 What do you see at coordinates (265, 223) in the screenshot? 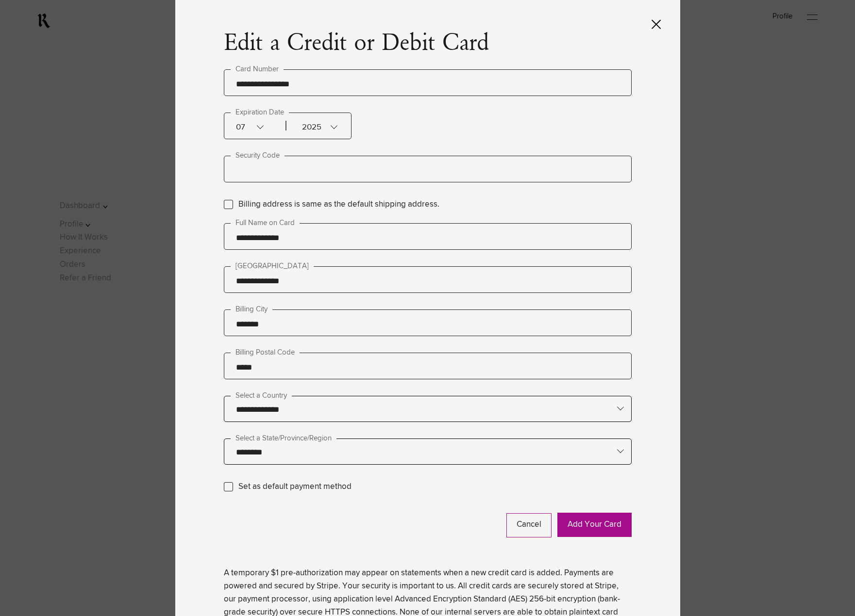
I see `label: Full Name on Card` at bounding box center [265, 223].